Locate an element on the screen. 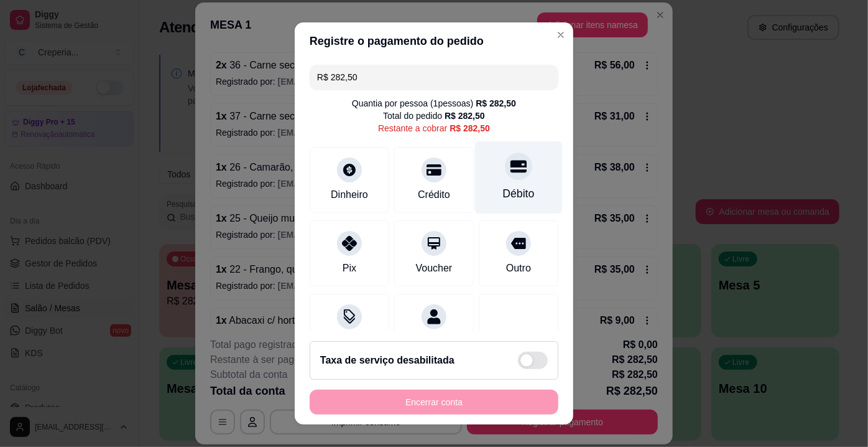 This screenshot has width=868, height=447. div: Quantia por pessoa ( 1 pessoas) is located at coordinates (434, 103).